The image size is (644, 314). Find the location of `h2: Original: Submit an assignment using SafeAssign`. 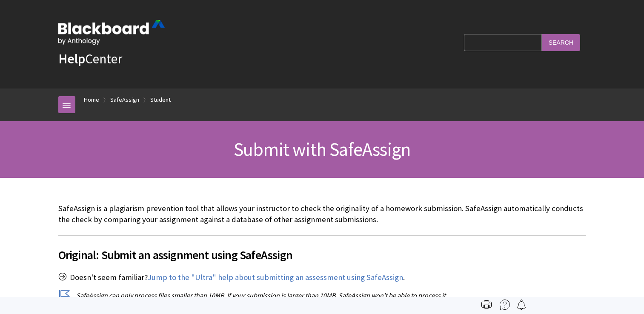

h2: Original: Submit an assignment using SafeAssign is located at coordinates (322, 249).